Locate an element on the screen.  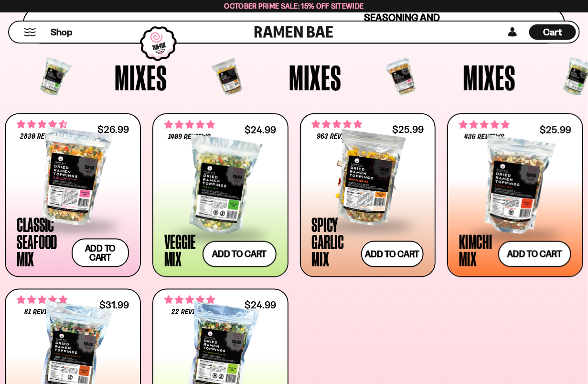
a: 4.76 stars 1409 reviews $24.99 Veggie Mix Add to cart is located at coordinates (220, 195).